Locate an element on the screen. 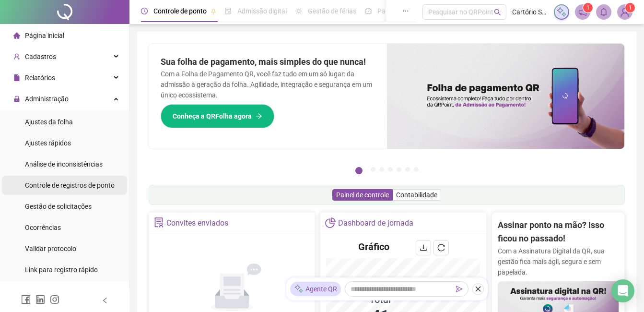  button: 1 is located at coordinates (359, 170).